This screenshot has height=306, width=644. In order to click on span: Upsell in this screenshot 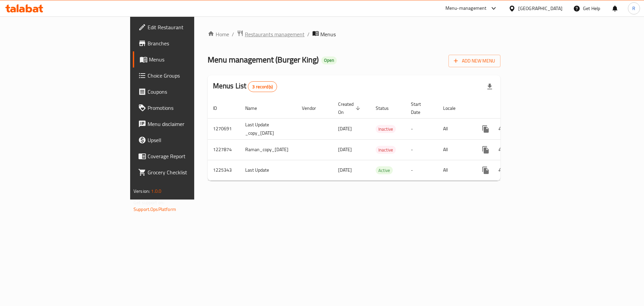, I will do `click(189, 140)`.